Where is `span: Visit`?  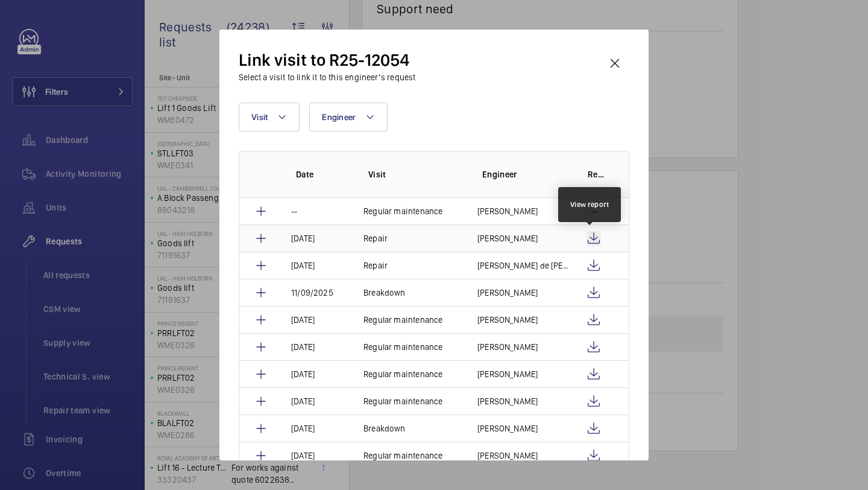
span: Visit is located at coordinates (259, 117).